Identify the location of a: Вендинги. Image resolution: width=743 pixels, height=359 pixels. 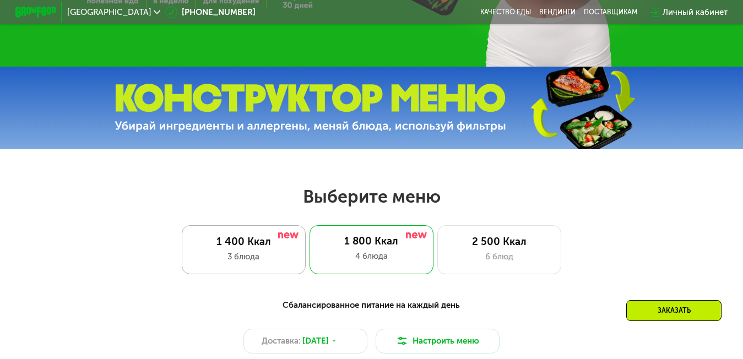
(557, 12).